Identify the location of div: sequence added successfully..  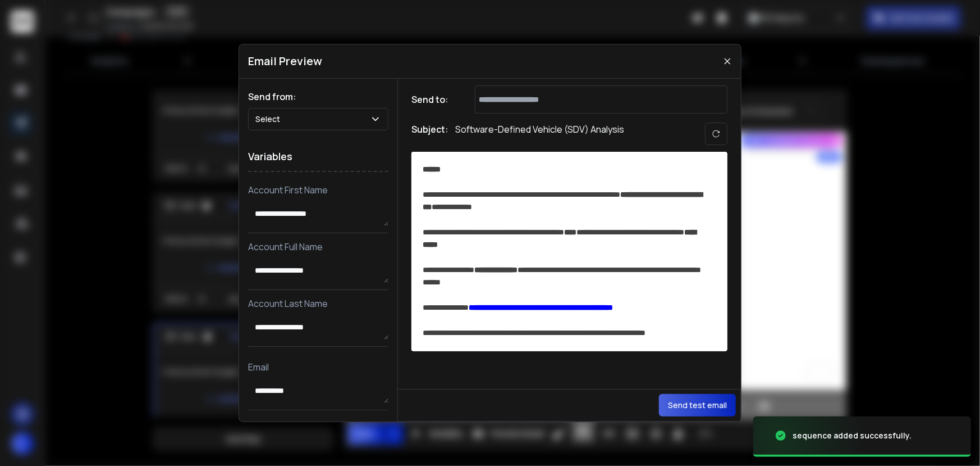
(852, 436).